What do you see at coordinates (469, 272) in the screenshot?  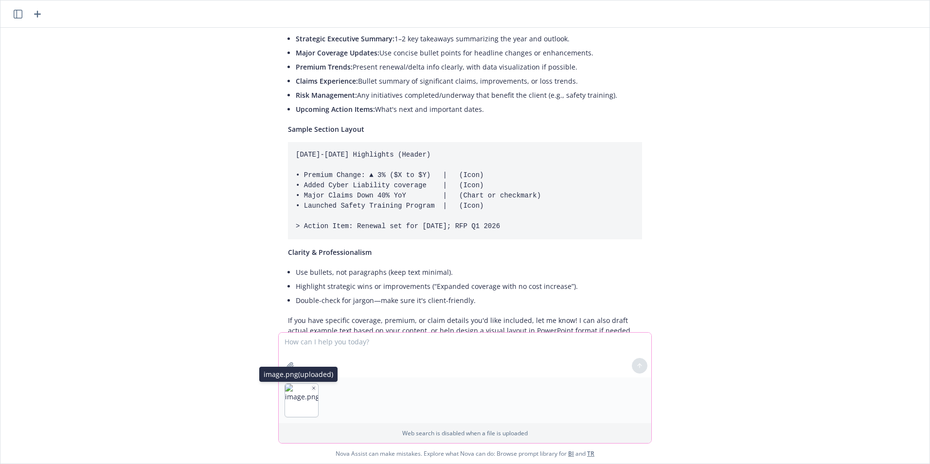 I see `li: Use bullets, not paragraphs (keep text minimal).` at bounding box center [469, 272].